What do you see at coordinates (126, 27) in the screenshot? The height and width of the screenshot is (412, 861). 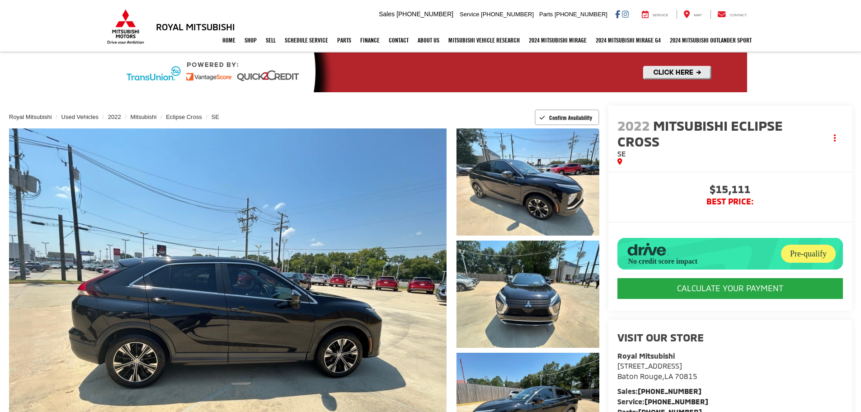 I see `img: Mitsubishi` at bounding box center [126, 27].